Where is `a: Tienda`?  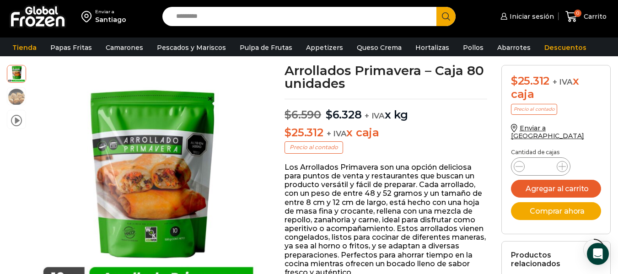 a: Tienda is located at coordinates (24, 48).